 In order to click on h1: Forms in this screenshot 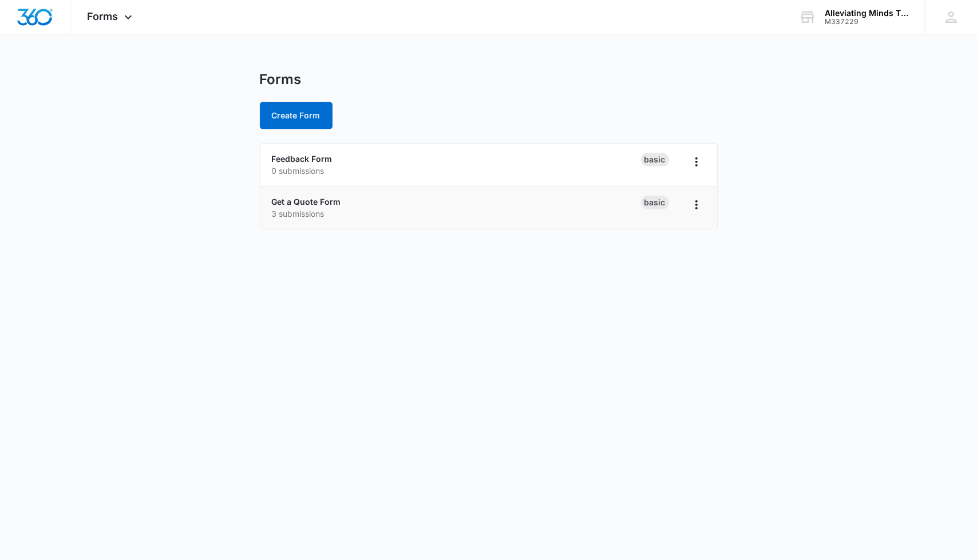, I will do `click(281, 80)`.